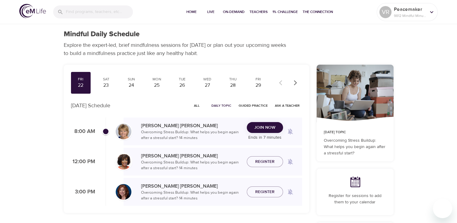  What do you see at coordinates (290, 131) in the screenshot?
I see `span: Remind me when a class goes live every Friday at 8:00 AM` at bounding box center [290, 131].